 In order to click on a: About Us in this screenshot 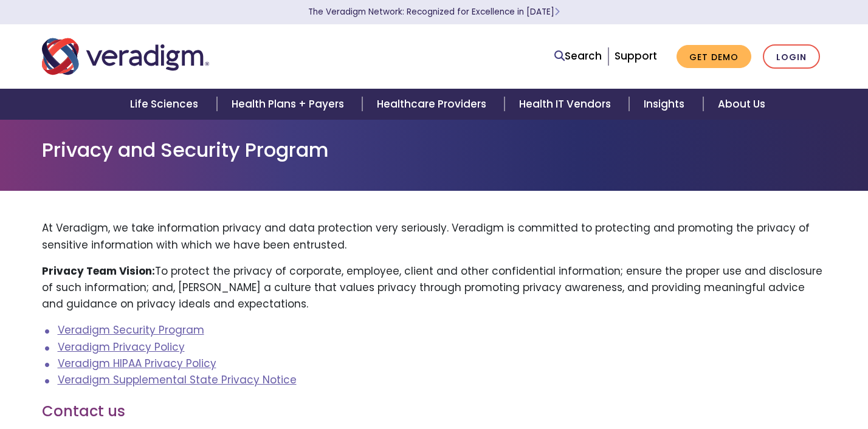, I will do `click(741, 104)`.